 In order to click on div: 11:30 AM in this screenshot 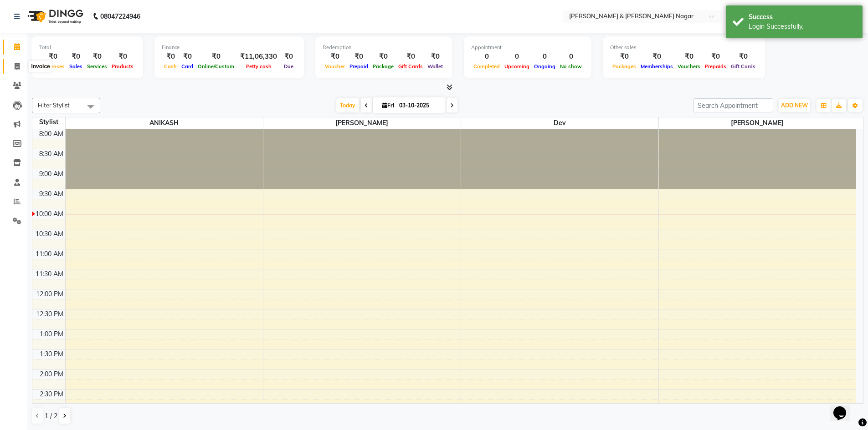, I will do `click(49, 274)`.